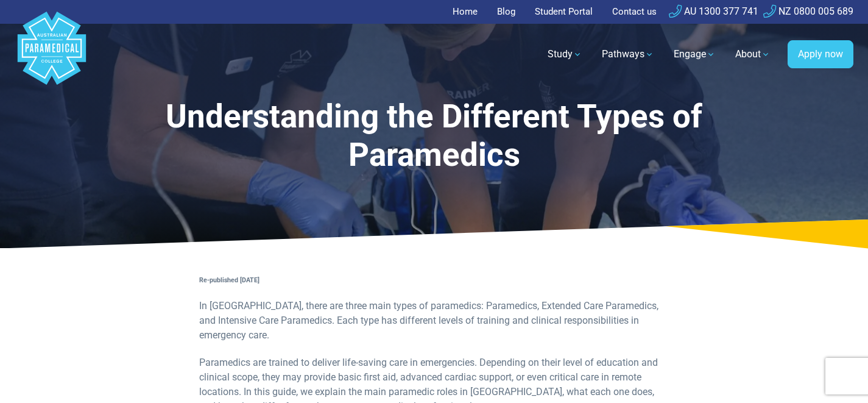 Image resolution: width=868 pixels, height=403 pixels. I want to click on a: Apply now, so click(820, 54).